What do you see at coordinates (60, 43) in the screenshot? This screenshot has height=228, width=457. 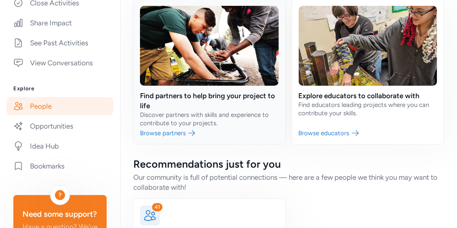 I see `a: See Past Activities` at bounding box center [60, 43].